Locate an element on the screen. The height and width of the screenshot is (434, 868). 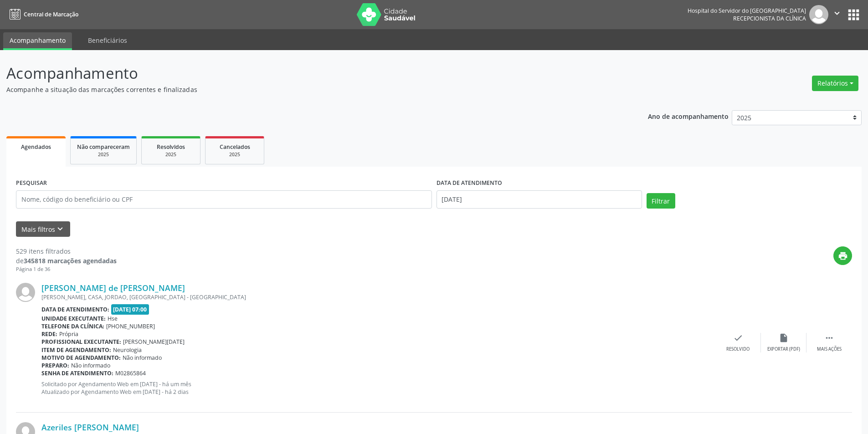
span: Recepcionista da clínica is located at coordinates (769, 19).